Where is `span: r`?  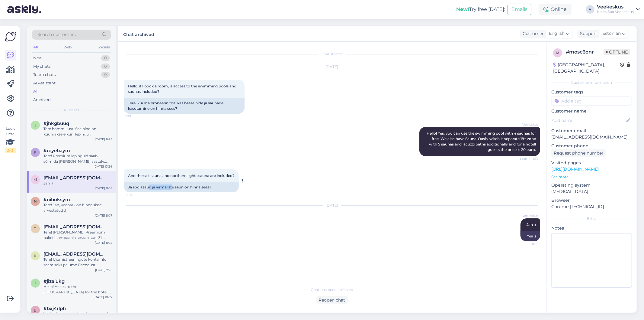 span: r is located at coordinates (35, 152).